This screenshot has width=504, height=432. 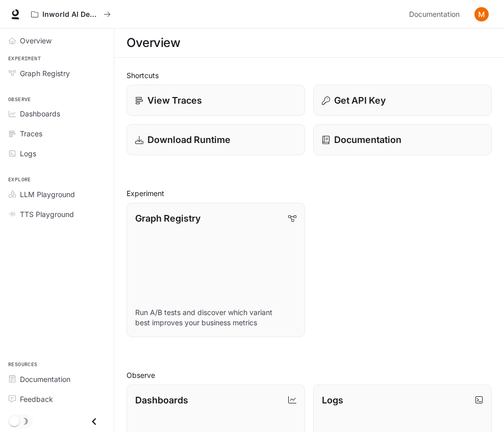 I want to click on span: Dark mode toggle, so click(x=15, y=421).